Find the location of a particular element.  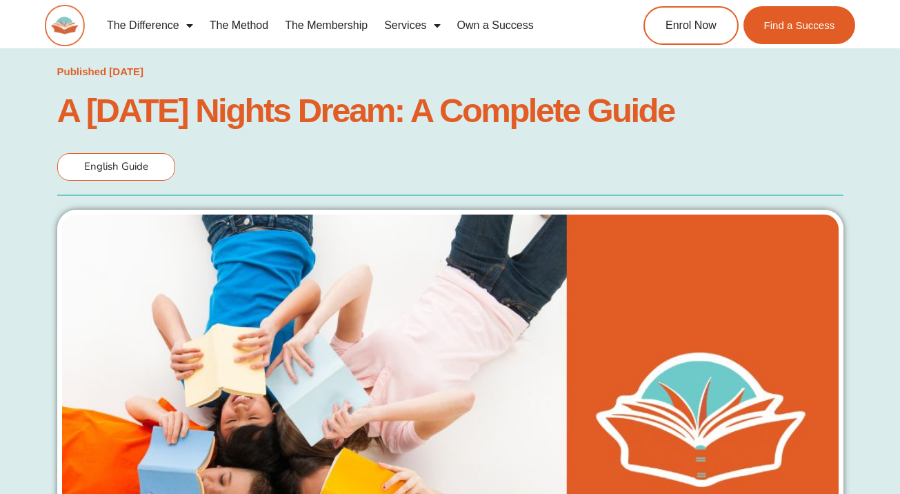

span: Published is located at coordinates (82, 71).